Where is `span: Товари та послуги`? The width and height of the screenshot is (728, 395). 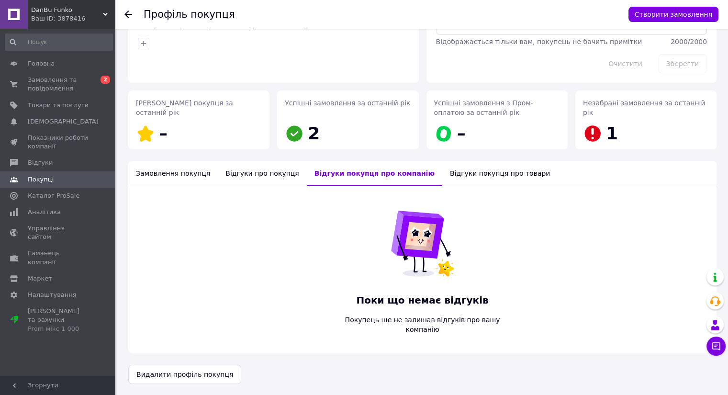 span: Товари та послуги is located at coordinates (58, 105).